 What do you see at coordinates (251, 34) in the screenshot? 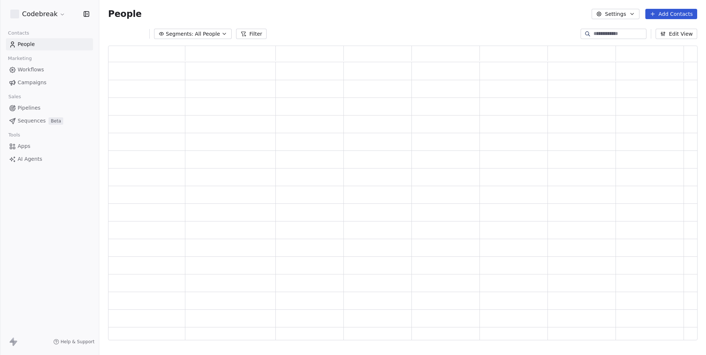
I see `button: Filter` at bounding box center [251, 34].